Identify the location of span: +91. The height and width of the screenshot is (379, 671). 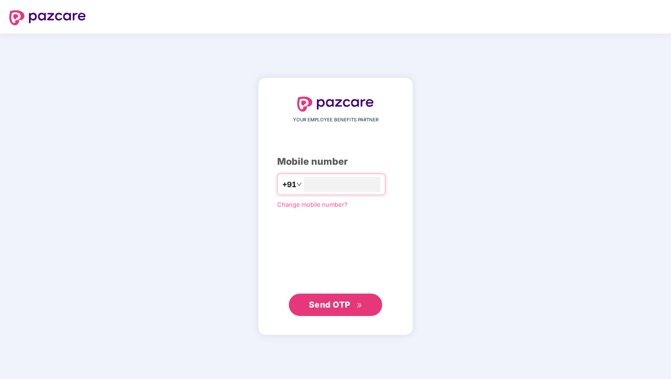
(289, 184).